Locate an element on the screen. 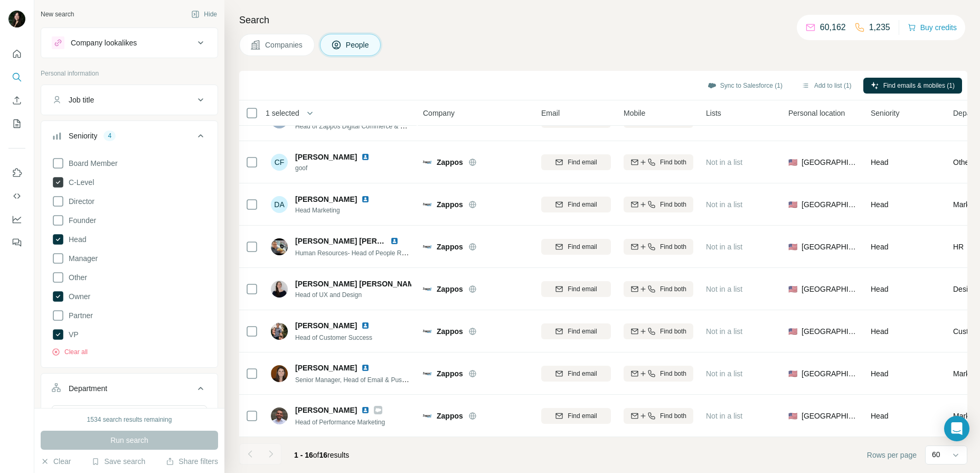  div: New search is located at coordinates (57, 14).